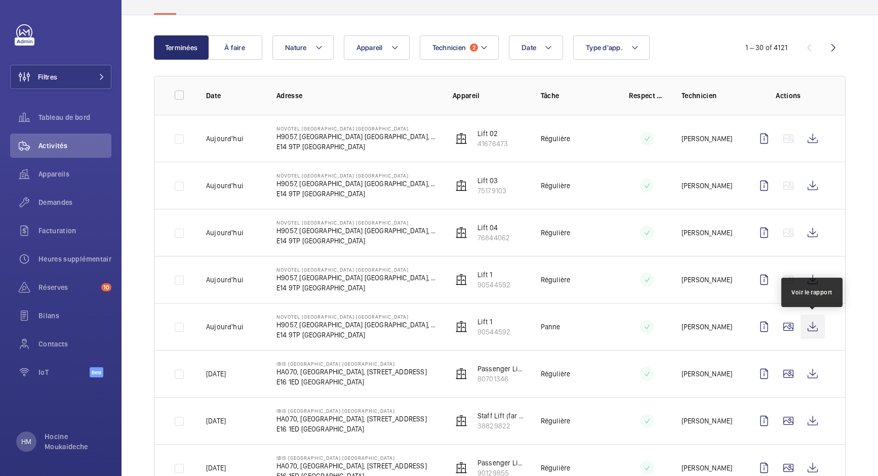 Image resolution: width=878 pixels, height=476 pixels. Describe the element at coordinates (75, 146) in the screenshot. I see `span: Activités` at that location.